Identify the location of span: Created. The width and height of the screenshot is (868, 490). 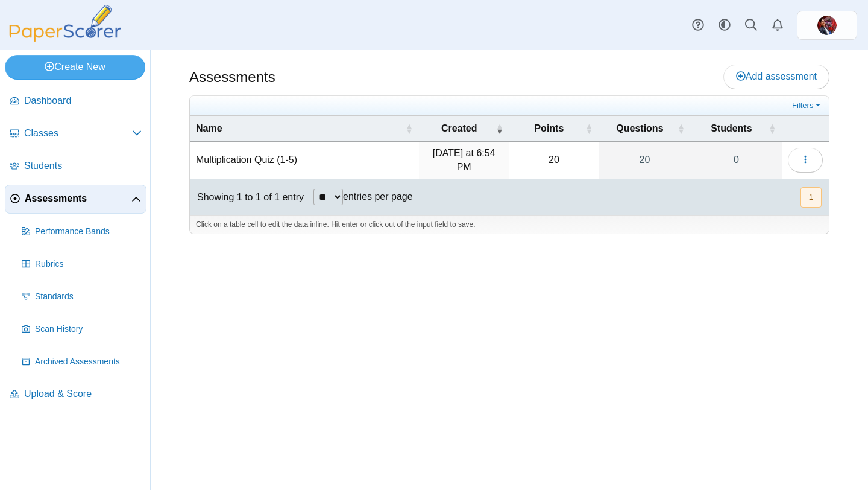
(459, 128).